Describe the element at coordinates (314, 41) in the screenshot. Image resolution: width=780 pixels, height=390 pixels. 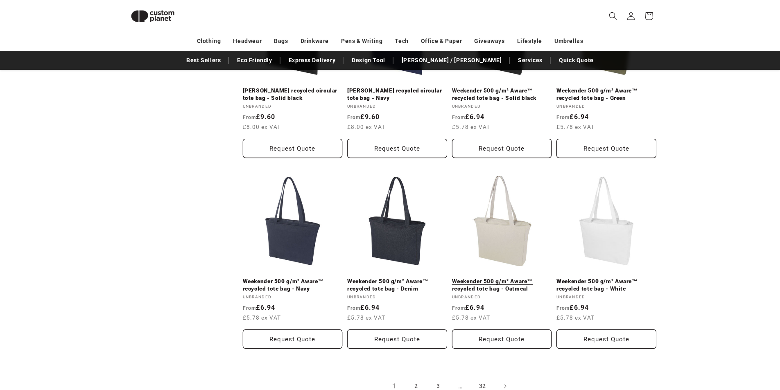
I see `a: Drinkware` at that location.